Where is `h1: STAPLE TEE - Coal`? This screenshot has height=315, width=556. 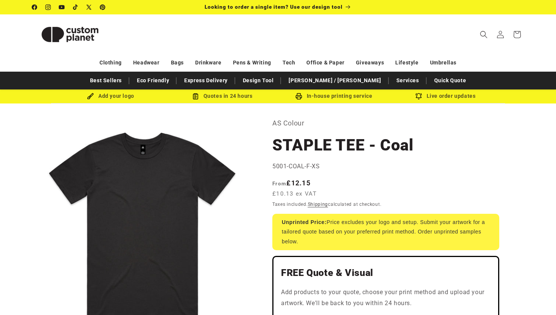 h1: STAPLE TEE - Coal is located at coordinates (386, 145).